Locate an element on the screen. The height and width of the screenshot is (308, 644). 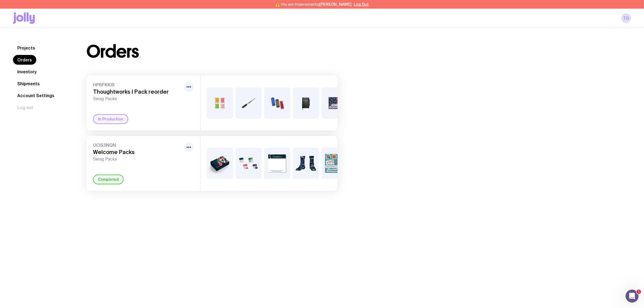
button: Log out is located at coordinates (25, 108).